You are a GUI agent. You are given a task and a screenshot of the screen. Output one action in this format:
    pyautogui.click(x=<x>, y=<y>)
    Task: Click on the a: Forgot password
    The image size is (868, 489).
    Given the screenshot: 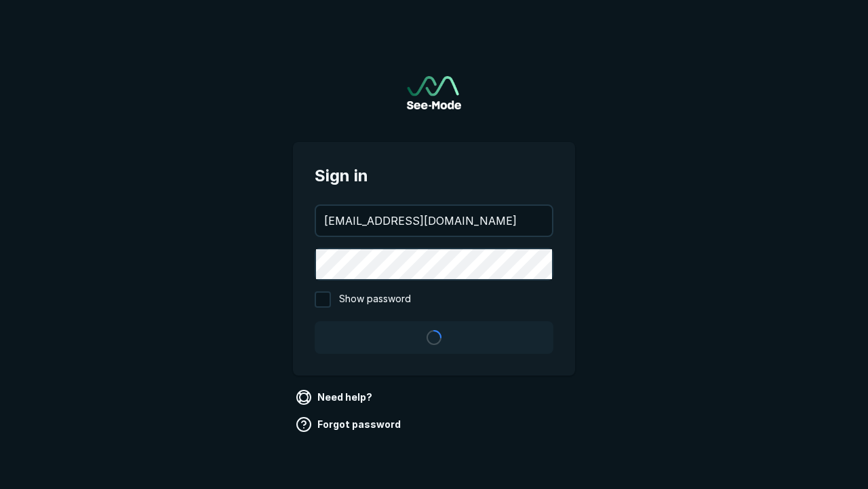 What is the action you would take?
    pyautogui.click(x=349, y=424)
    